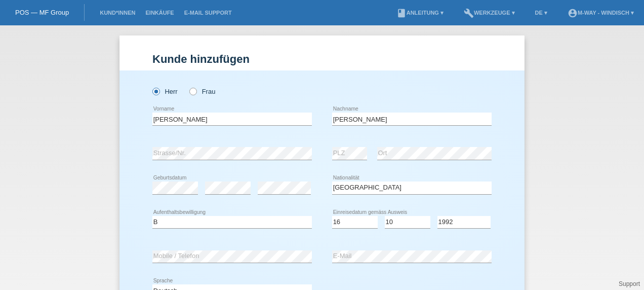 This screenshot has width=644, height=290. What do you see at coordinates (208, 13) in the screenshot?
I see `a: E-Mail Support` at bounding box center [208, 13].